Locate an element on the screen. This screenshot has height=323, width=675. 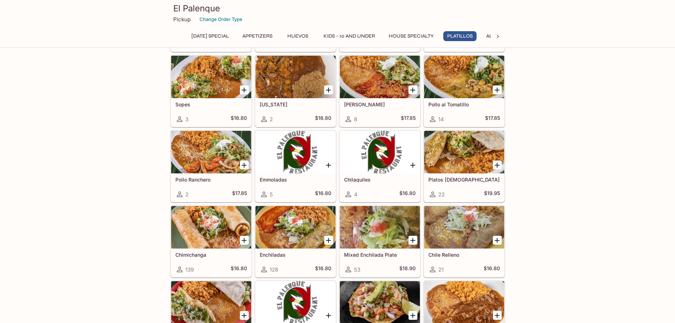
h5: Chile Relleno is located at coordinates (464, 254).